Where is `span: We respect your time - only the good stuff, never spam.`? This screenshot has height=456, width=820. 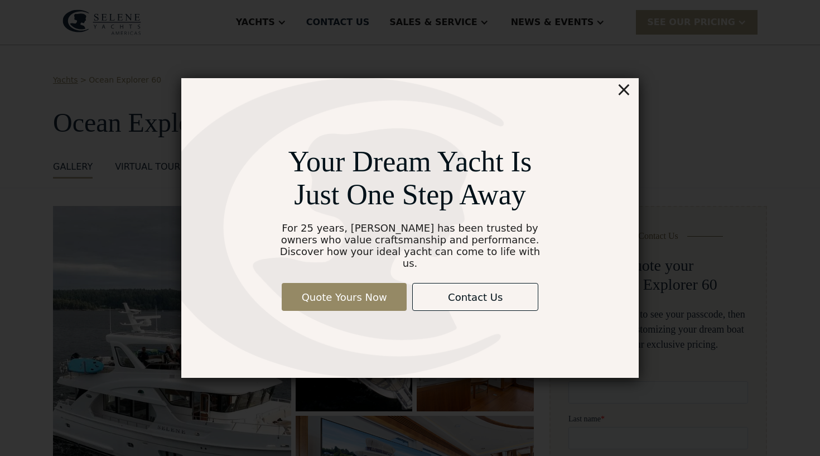 span: We respect your time - only the good stuff, never spam. is located at coordinates (87, 427).